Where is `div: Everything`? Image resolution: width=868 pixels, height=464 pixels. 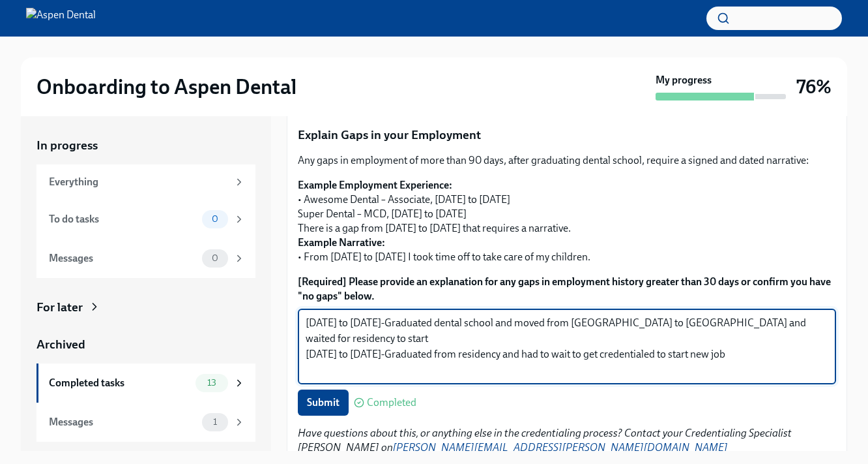 div: Everything is located at coordinates (139, 182).